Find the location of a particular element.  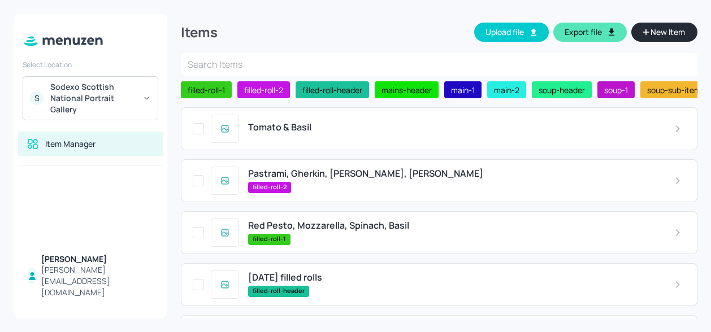

div: mains-header is located at coordinates (406, 90).